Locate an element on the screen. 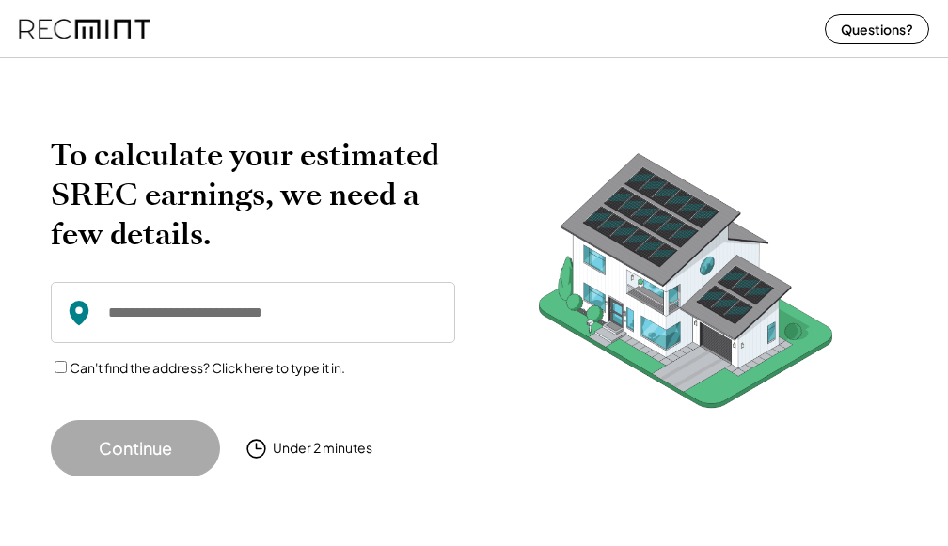 Image resolution: width=948 pixels, height=546 pixels. div: Under 2 minutes is located at coordinates (323, 449).